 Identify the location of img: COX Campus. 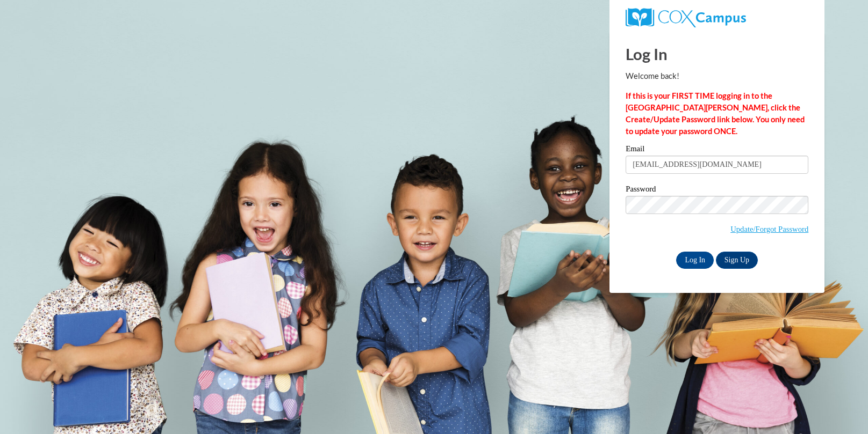
(686, 17).